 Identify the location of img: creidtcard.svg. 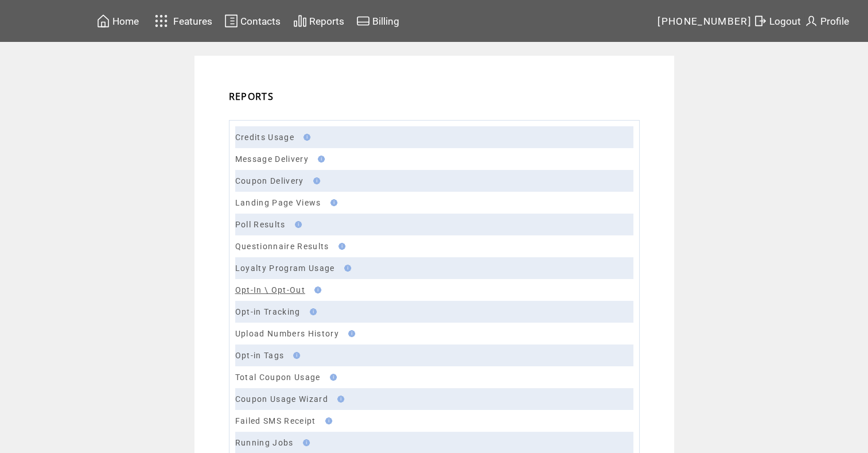
(363, 21).